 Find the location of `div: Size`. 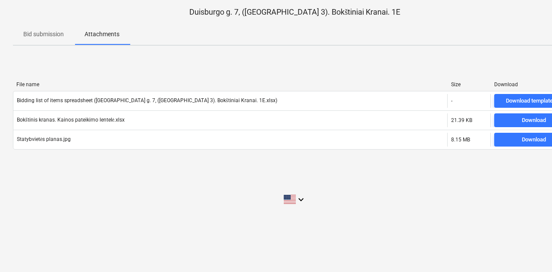

div: Size is located at coordinates (469, 85).